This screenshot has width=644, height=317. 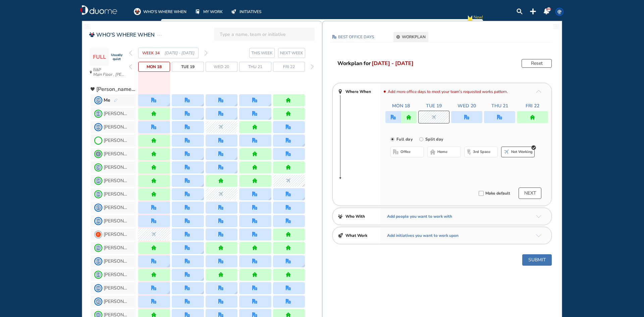 I want to click on button: this week, so click(x=262, y=53).